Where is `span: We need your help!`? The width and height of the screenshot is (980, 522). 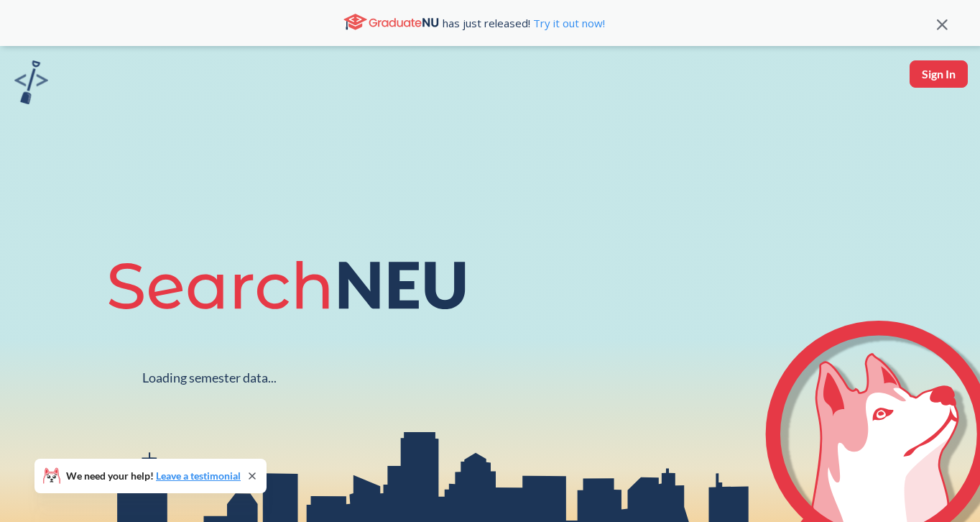
span: We need your help! is located at coordinates (153, 476).